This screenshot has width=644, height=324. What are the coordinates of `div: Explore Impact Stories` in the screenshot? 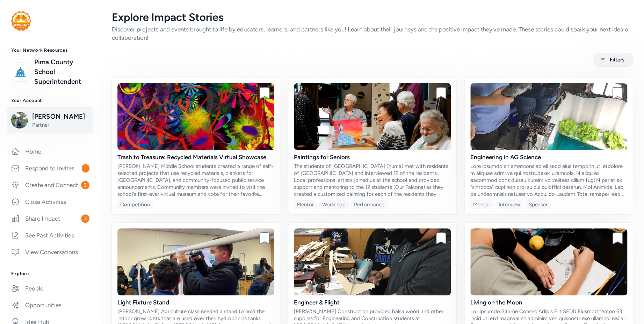 It's located at (372, 18).